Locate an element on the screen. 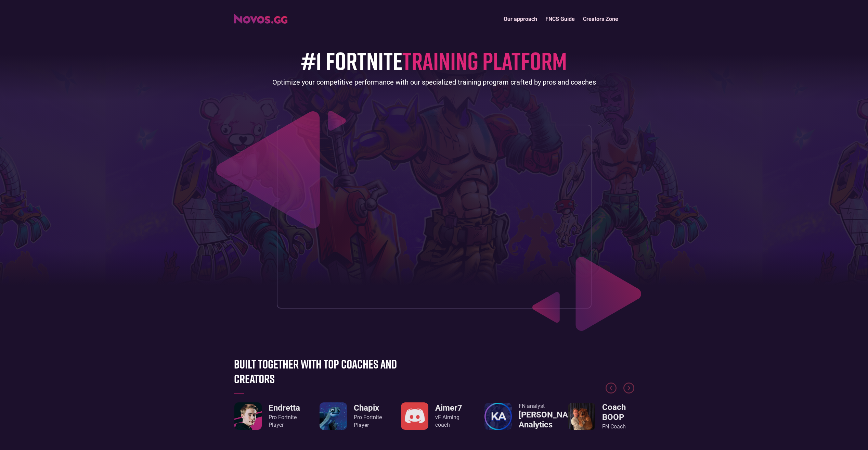  h1: #1 FORTNITE is located at coordinates (434, 60).